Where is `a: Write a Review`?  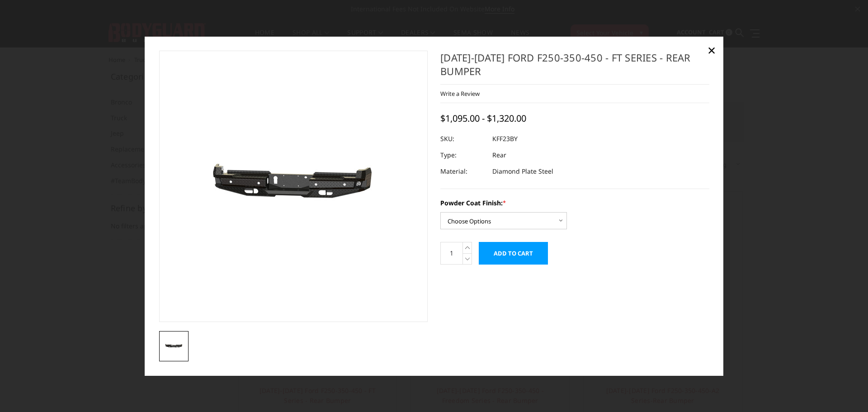 a: Write a Review is located at coordinates (460, 94).